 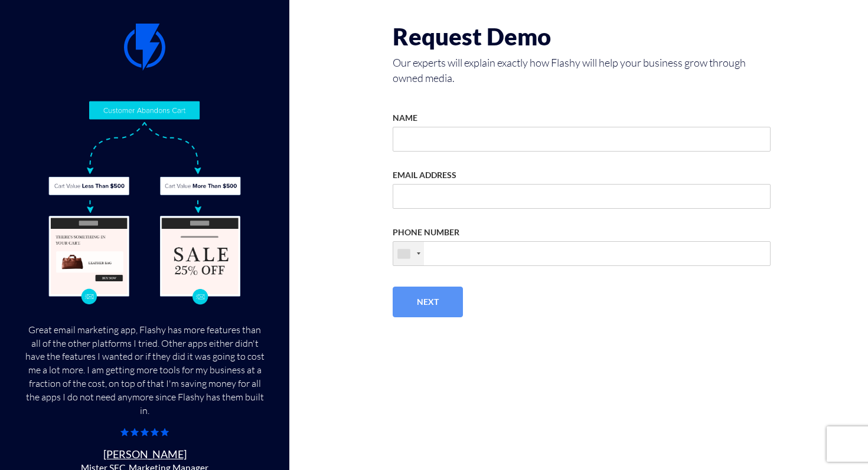 What do you see at coordinates (428, 302) in the screenshot?
I see `button: Next` at bounding box center [428, 302].